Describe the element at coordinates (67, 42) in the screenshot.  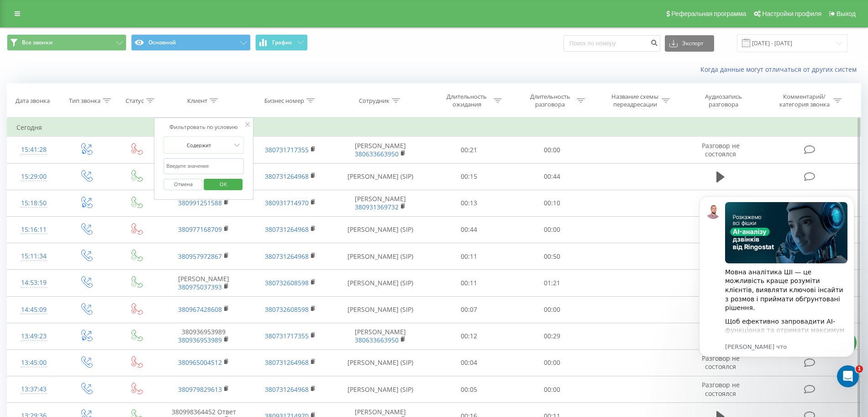
I see `button: Все звонки` at that location.